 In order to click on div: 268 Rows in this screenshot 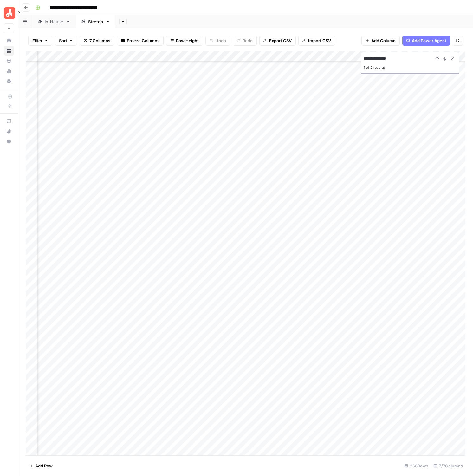, I will do `click(416, 465)`.